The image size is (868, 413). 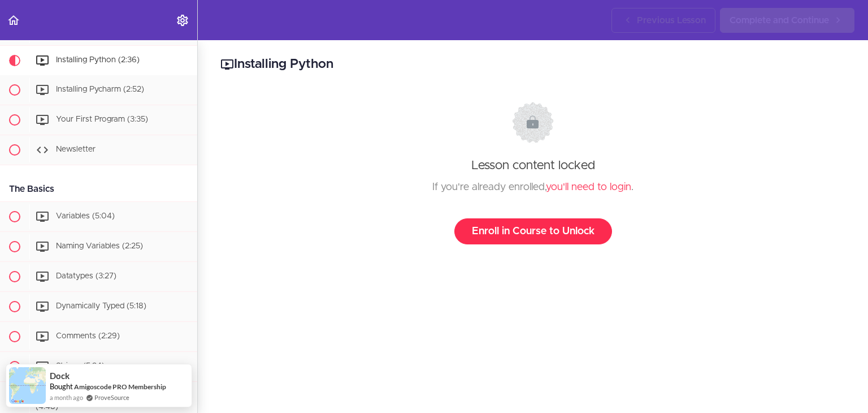 What do you see at coordinates (102, 119) in the screenshot?
I see `span: Your First Program (3:35)` at bounding box center [102, 119].